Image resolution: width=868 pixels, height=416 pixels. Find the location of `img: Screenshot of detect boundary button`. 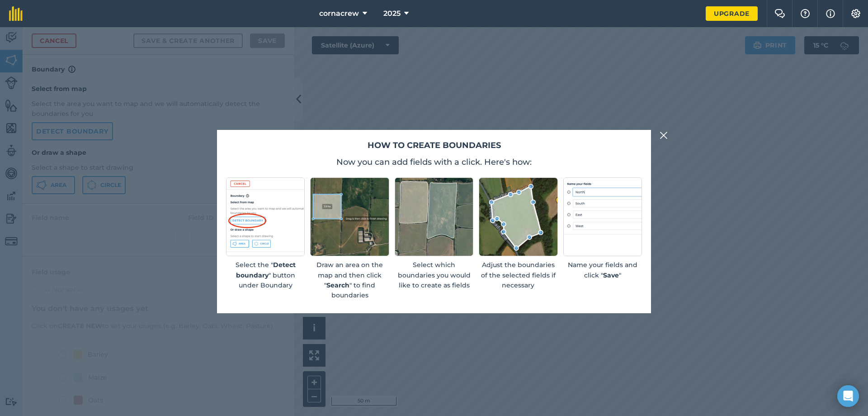

img: Screenshot of detect boundary button is located at coordinates (265, 217).